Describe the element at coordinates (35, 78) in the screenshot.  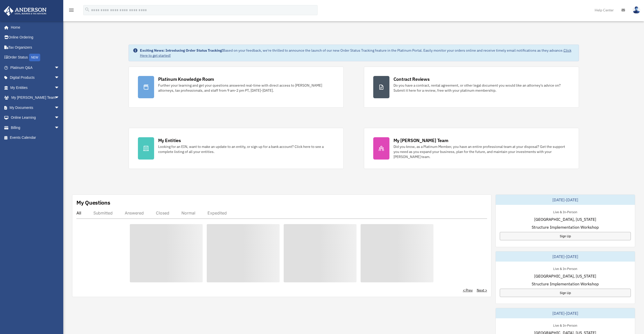
I see `a: Digital Productsarrow_drop_down` at that location.